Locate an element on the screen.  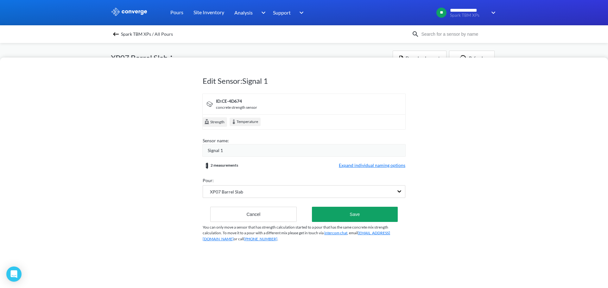
img: logo_ewhite.svg is located at coordinates (129, 12).